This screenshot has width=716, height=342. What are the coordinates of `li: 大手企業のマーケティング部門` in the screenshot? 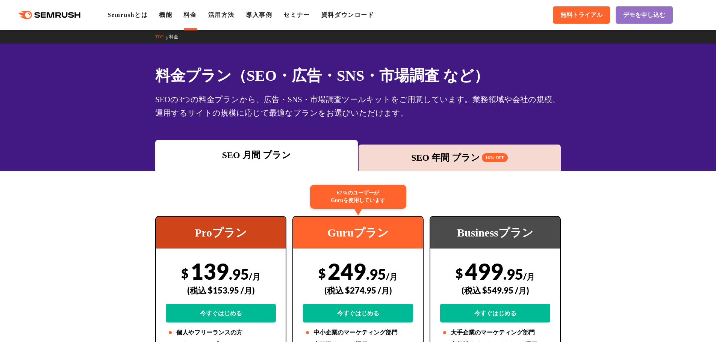 It's located at (495, 333).